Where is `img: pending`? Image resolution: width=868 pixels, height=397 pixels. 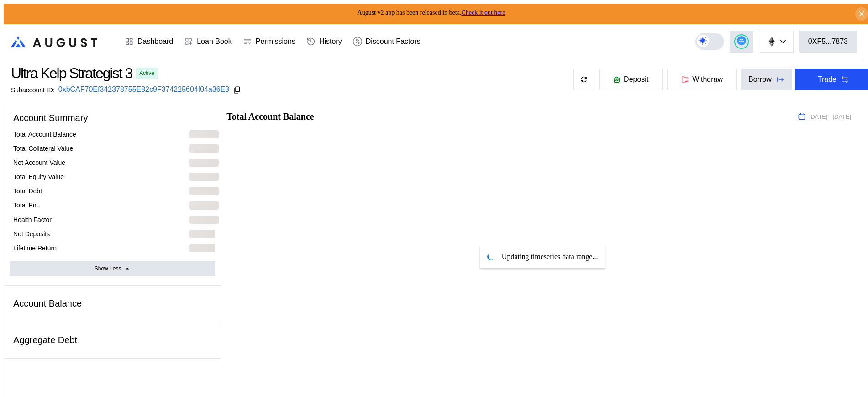 img: pending is located at coordinates (491, 257).